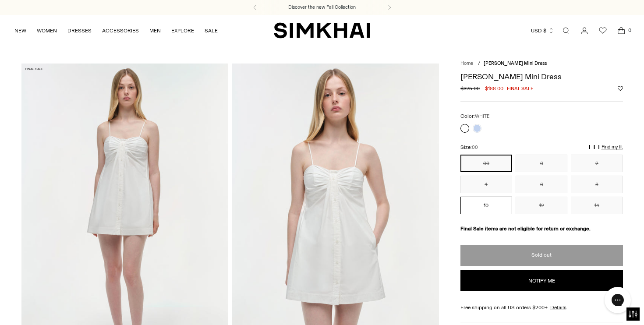  Describe the element at coordinates (542, 307) in the screenshot. I see `div: Free shipping on all US orders $200+` at that location.